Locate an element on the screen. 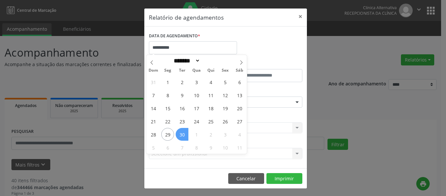 This screenshot has width=446, height=196. span: Outubro 1, 2025 is located at coordinates (196, 134).